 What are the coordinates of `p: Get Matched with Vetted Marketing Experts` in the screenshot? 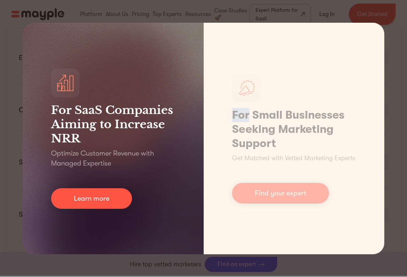 It's located at (294, 158).